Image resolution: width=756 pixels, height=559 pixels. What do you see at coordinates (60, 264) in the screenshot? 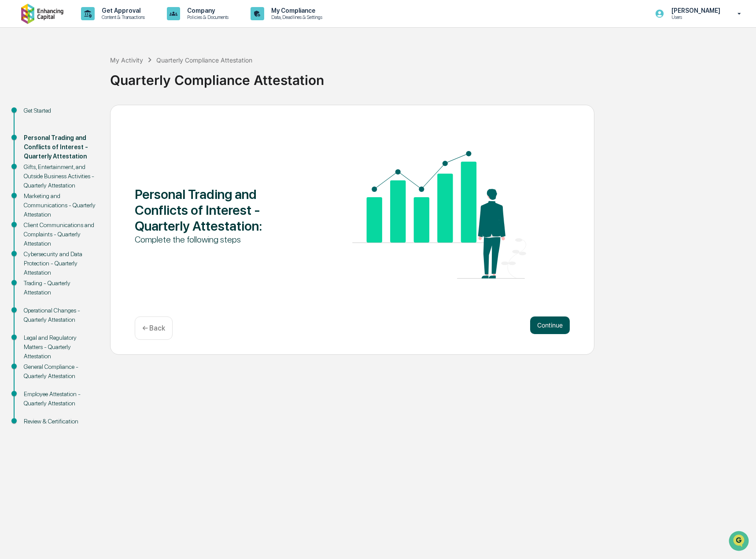
I see `div: Cybersecurity and Data Protection - Quarterly Attestation` at bounding box center [60, 264].